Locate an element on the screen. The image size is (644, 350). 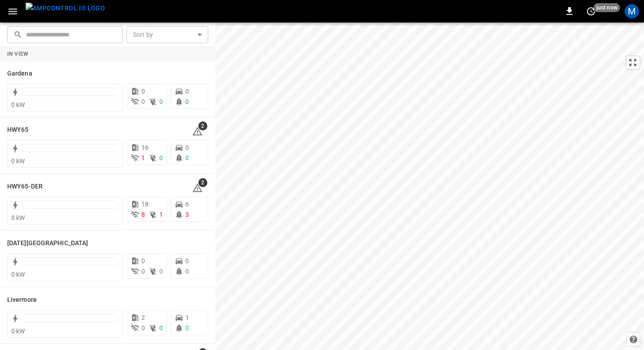
span: 6 is located at coordinates (188, 204).